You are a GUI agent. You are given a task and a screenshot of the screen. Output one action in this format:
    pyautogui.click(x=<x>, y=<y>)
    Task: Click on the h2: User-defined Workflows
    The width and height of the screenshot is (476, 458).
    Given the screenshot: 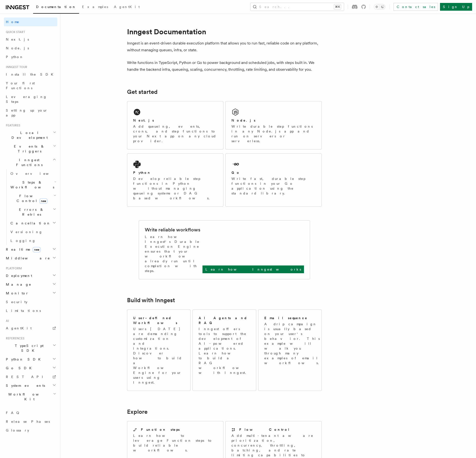 What is the action you would take?
    pyautogui.click(x=159, y=320)
    